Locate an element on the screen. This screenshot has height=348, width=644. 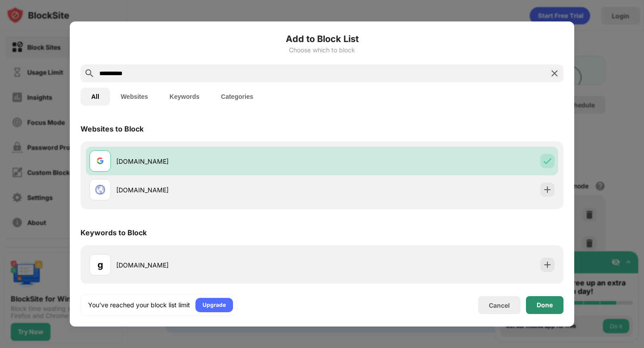
div: Keywords to Block is located at coordinates (113, 233).